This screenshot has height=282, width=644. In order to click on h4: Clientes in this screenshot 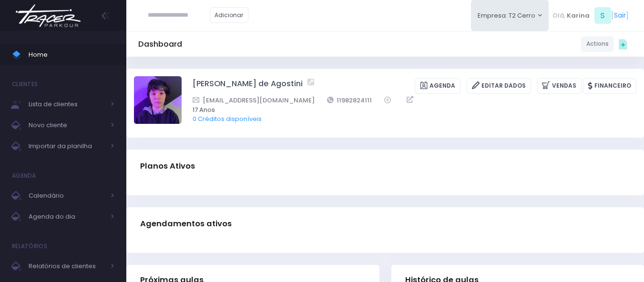, I will do `click(24, 84)`.